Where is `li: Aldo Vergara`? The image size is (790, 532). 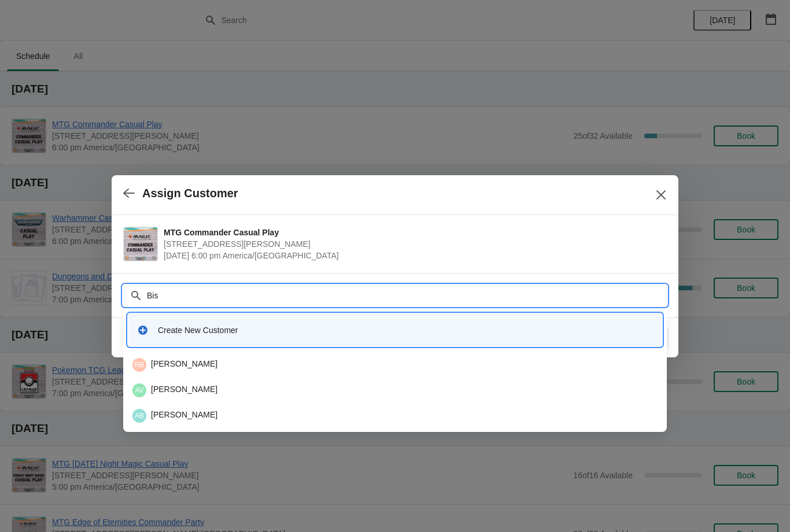 li: Aldo Vergara is located at coordinates (395, 389).